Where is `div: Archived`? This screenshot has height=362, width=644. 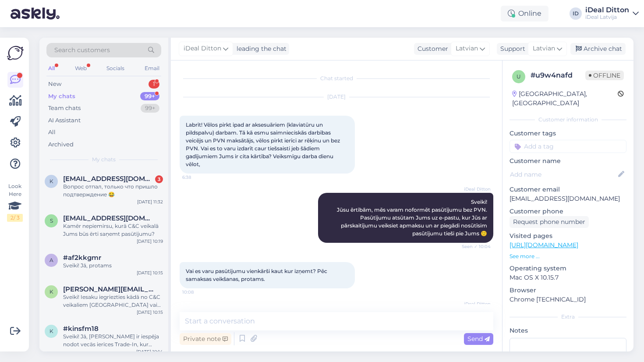
div: Archived is located at coordinates (61, 145).